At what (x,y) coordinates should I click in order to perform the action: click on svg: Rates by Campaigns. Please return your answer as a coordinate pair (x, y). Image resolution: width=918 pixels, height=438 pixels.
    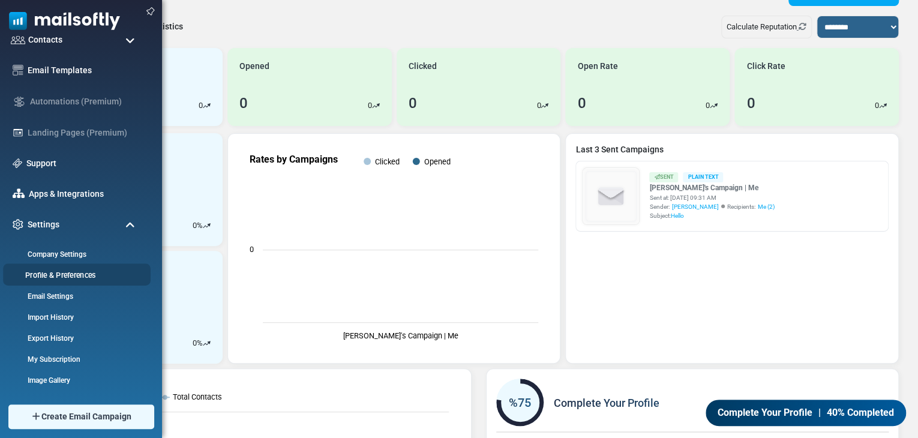
    Looking at the image, I should click on (393, 248).